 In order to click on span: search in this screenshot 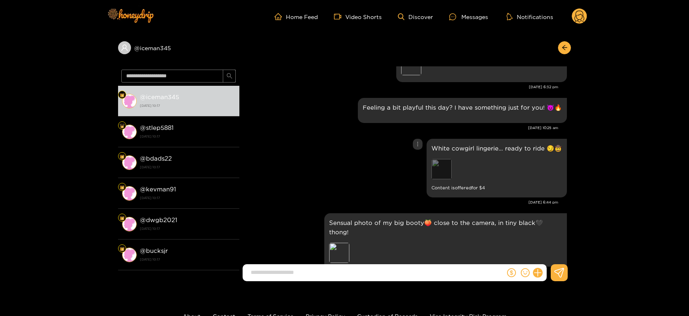, I will do `click(229, 76)`.